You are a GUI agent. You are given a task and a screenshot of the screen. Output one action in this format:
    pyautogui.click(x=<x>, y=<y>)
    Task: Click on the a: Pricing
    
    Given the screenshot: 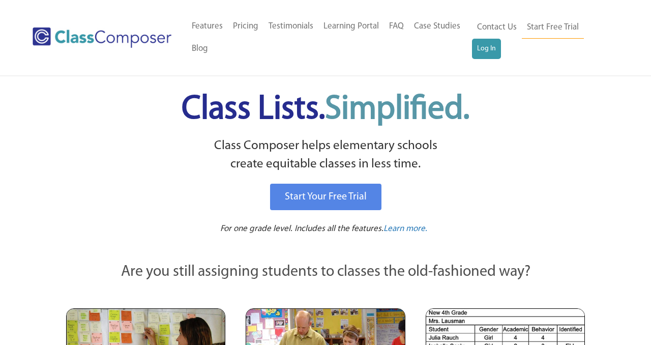 What is the action you would take?
    pyautogui.click(x=246, y=26)
    